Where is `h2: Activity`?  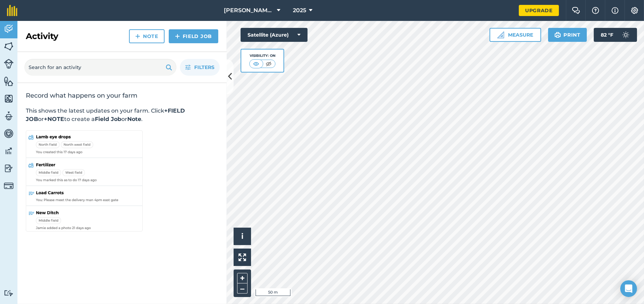
h2: Activity is located at coordinates (42, 37).